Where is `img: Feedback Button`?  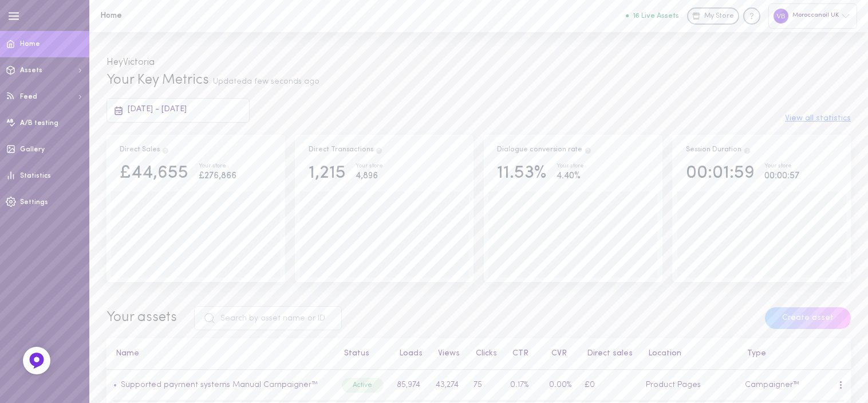 img: Feedback Button is located at coordinates (37, 360).